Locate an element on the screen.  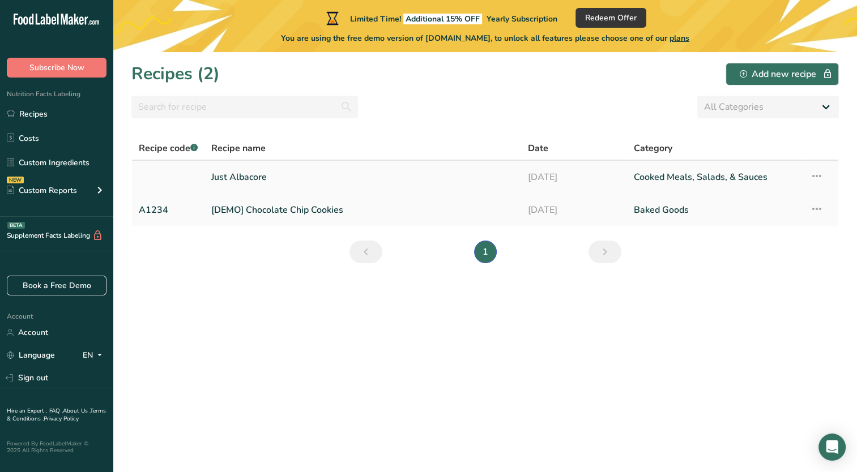
div: Powered By FoodLabelMaker © 2025 All Rights Reserved is located at coordinates (57, 447).